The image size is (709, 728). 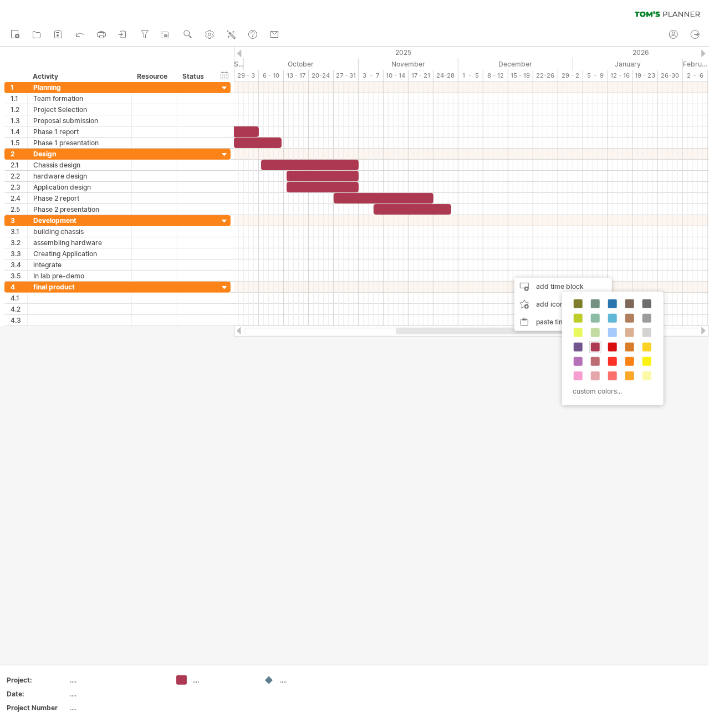 What do you see at coordinates (563, 322) in the screenshot?
I see `div: paste time block/icon` at bounding box center [563, 322].